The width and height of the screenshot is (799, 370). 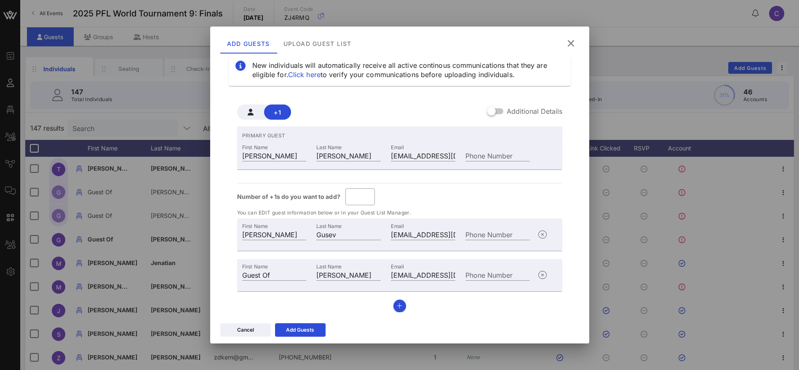 What do you see at coordinates (246, 330) in the screenshot?
I see `button: Cancel` at bounding box center [246, 330].